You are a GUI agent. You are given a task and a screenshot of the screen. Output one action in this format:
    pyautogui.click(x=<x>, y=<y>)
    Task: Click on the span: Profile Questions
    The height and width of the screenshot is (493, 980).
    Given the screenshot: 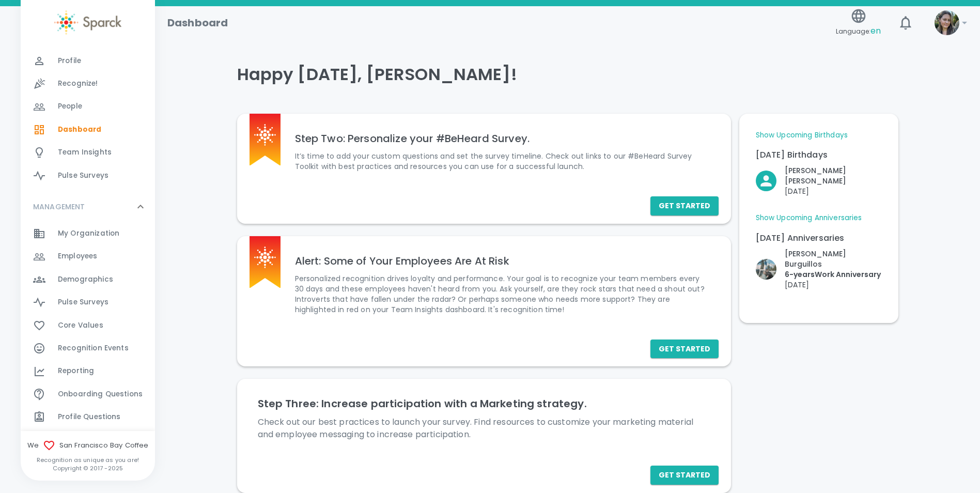 What is the action you would take?
    pyautogui.click(x=89, y=417)
    